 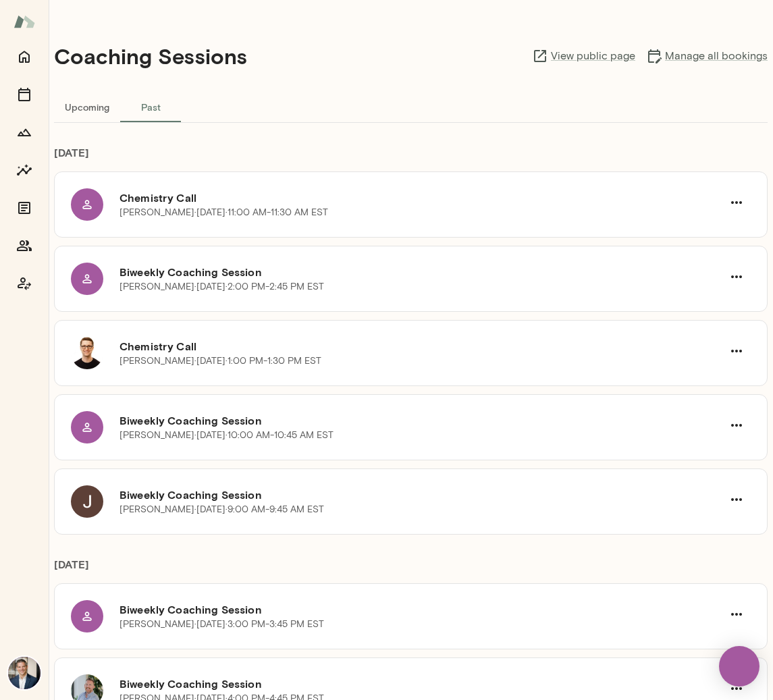 I want to click on button: Documents, so click(x=24, y=208).